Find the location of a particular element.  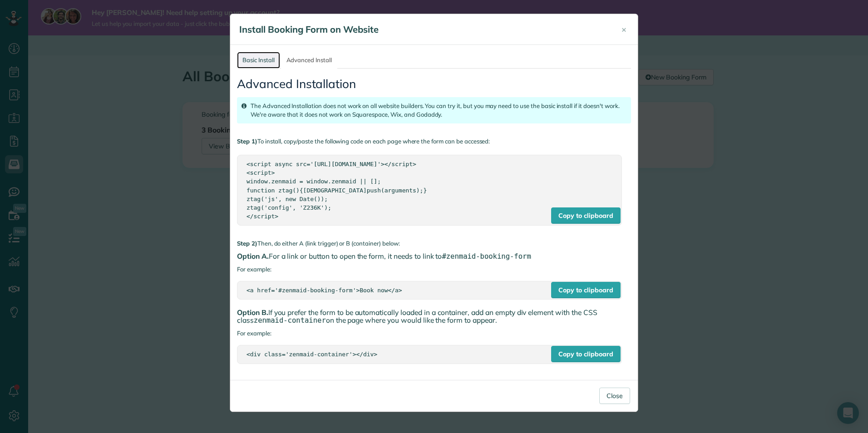

span: Option B. is located at coordinates (252, 312).